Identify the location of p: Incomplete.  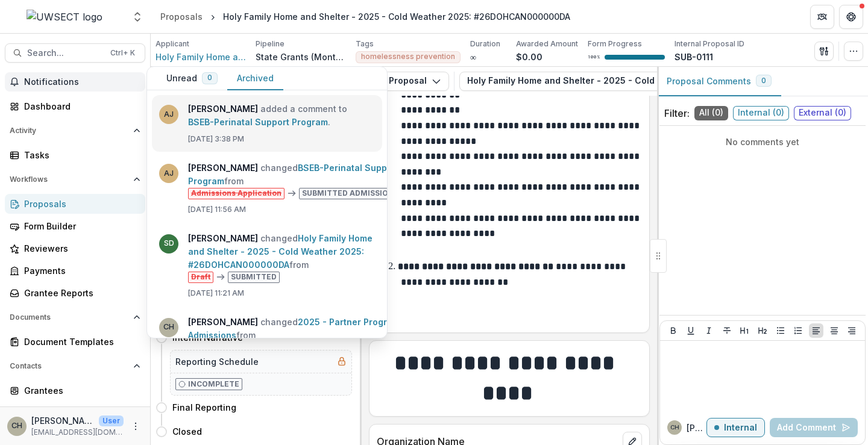
(213, 385).